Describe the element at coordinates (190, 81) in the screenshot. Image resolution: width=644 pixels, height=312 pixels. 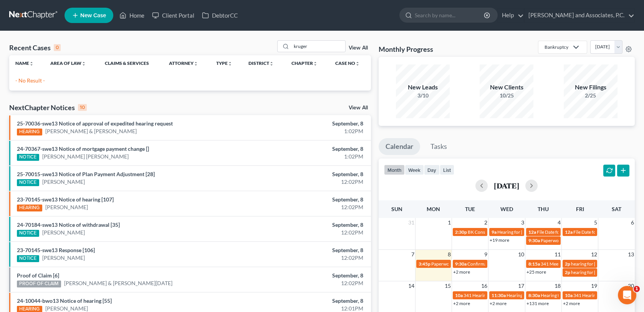
I see `p: - No Result -` at that location.